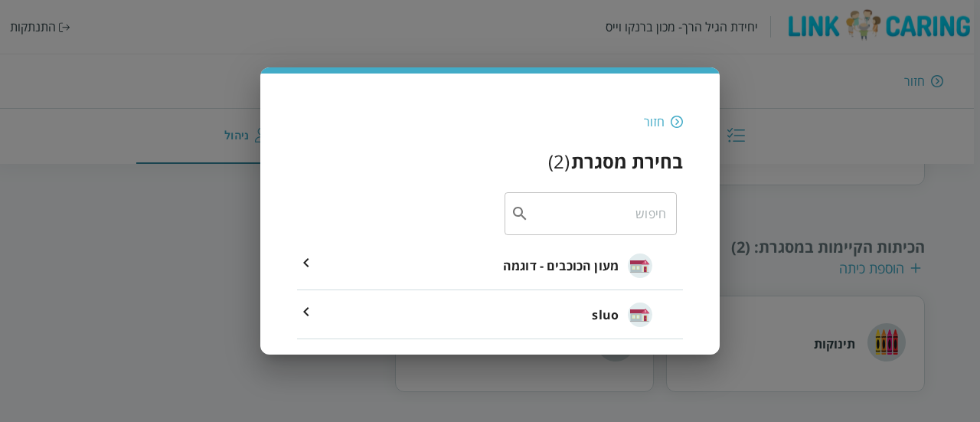  I want to click on div: ( 2 ), so click(559, 161).